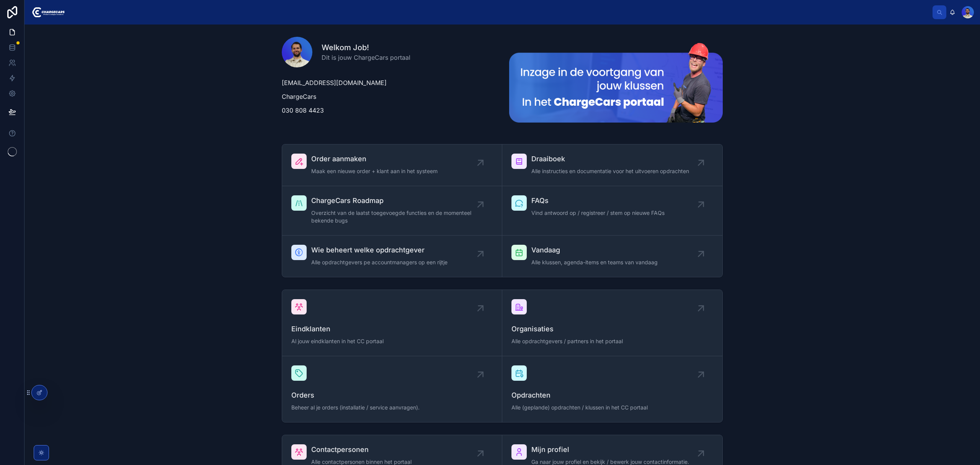  What do you see at coordinates (389, 110) in the screenshot?
I see `p: 030 808 4423` at bounding box center [389, 110].